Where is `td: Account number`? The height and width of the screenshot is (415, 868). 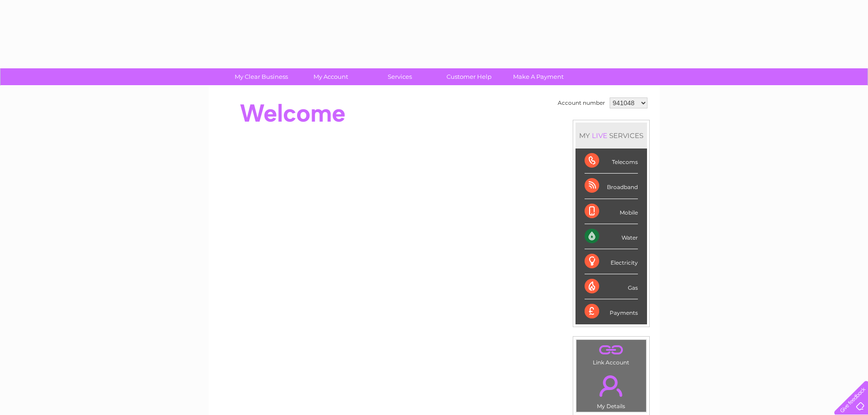
td: Account number is located at coordinates (582, 103).